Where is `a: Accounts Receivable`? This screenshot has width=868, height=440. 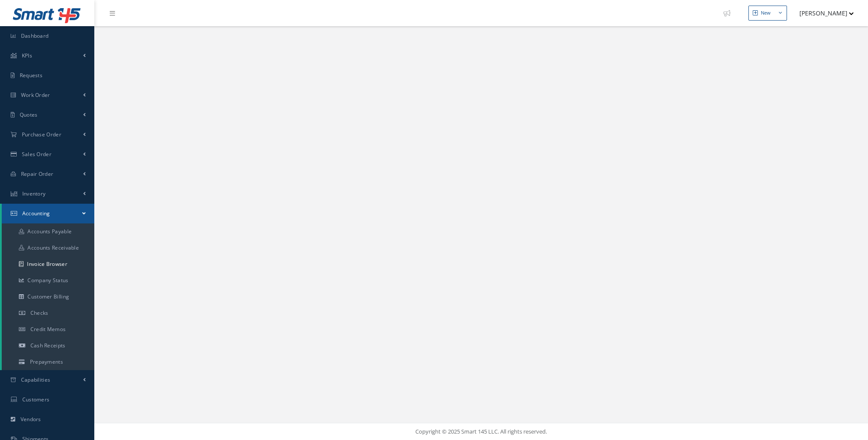 a: Accounts Receivable is located at coordinates (48, 247).